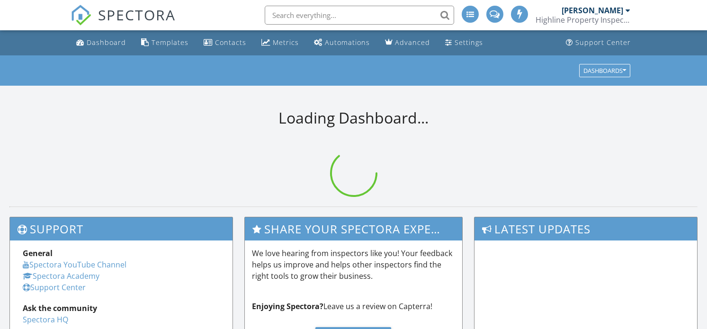 Image resolution: width=707 pixels, height=329 pixels. Describe the element at coordinates (353, 306) in the screenshot. I see `p: Leave us a review on Capterra!` at that location.